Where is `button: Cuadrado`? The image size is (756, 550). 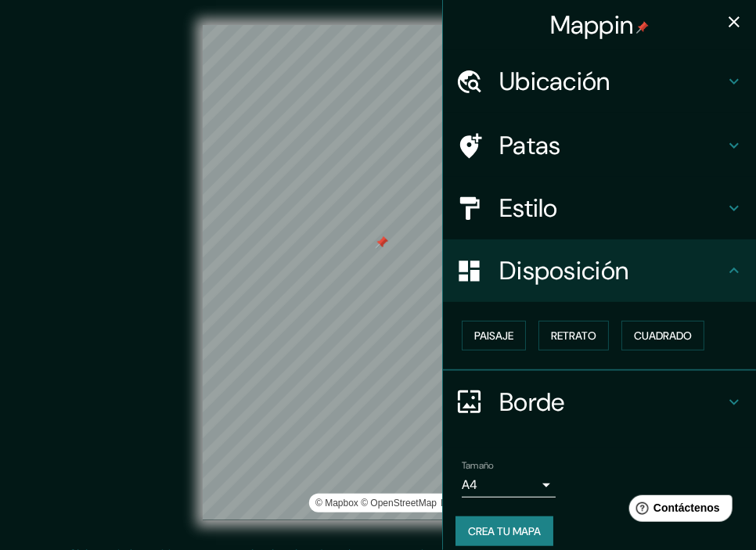
button: Cuadrado is located at coordinates (663, 336).